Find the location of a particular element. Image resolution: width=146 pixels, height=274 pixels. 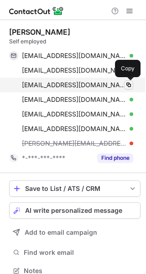

img: ContactOut v5.3.10 is located at coordinates (37, 11).